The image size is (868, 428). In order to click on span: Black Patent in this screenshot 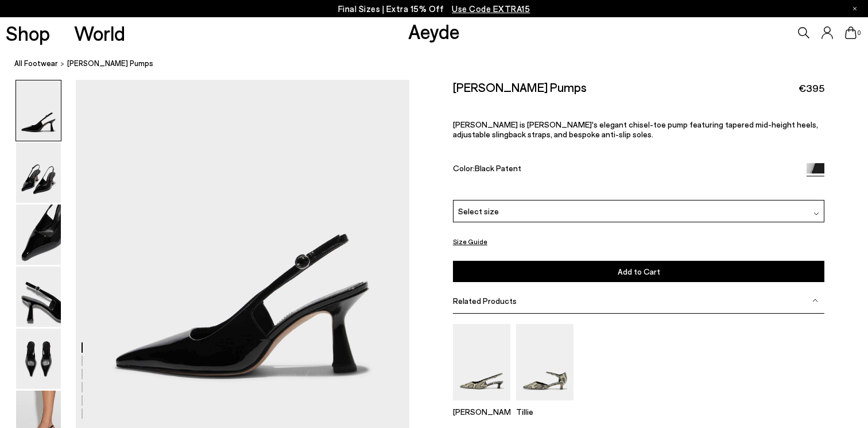, I will do `click(498, 168)`.